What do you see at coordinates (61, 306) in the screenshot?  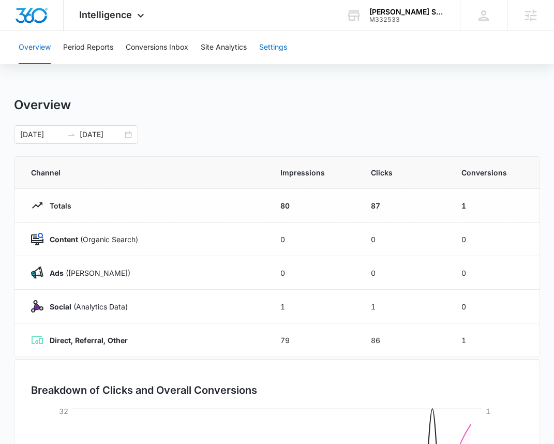 I see `strong: Social` at bounding box center [61, 306].